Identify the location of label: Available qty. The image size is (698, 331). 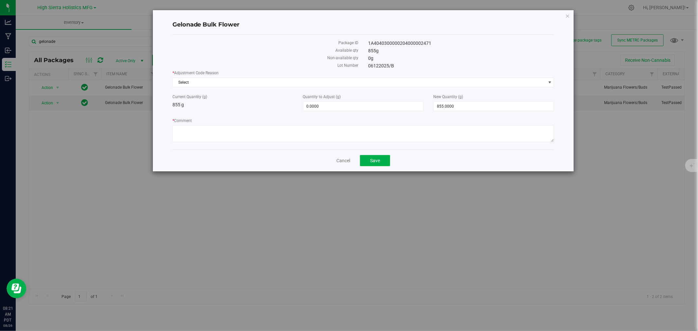
(265, 50).